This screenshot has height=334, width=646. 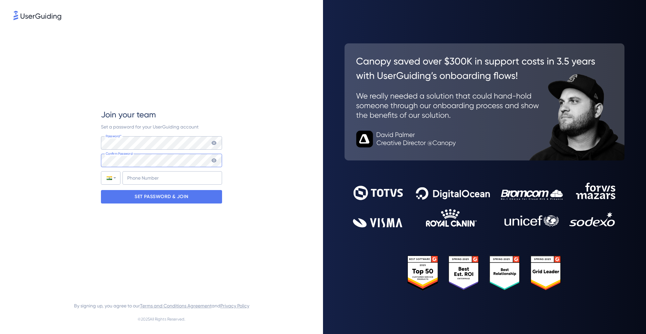 I want to click on img: 26c0aa7c25a843aed4baddd2b5e0fa68.svg, so click(x=484, y=102).